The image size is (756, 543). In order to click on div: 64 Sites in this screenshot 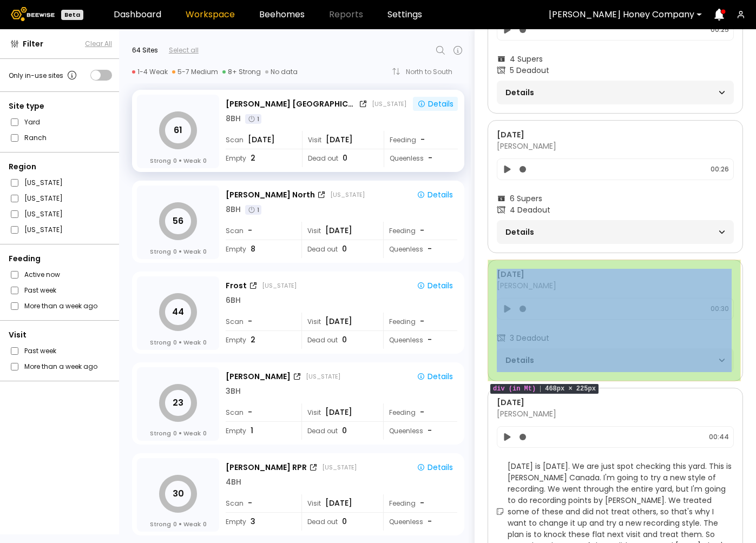, I will do `click(145, 50)`.